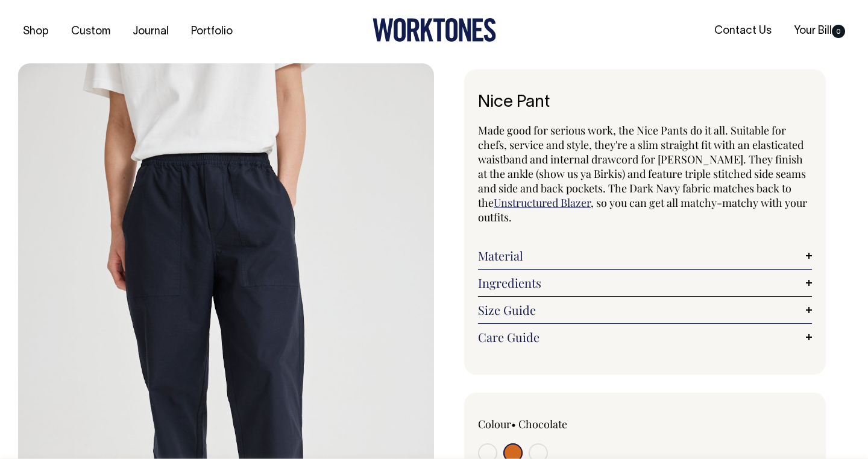 Image resolution: width=868 pixels, height=459 pixels. What do you see at coordinates (643, 210) in the screenshot?
I see `span: , so you can get all matchy-matchy with your outfits.` at bounding box center [643, 210].